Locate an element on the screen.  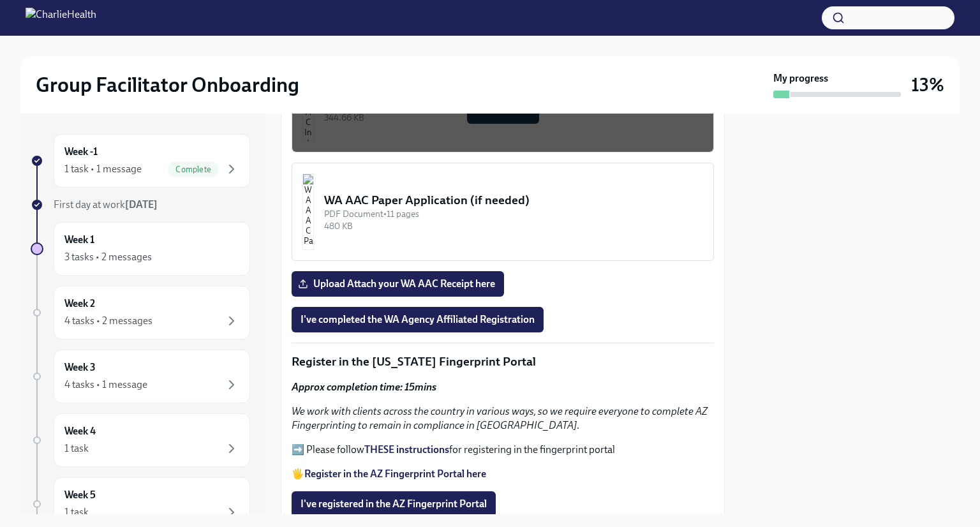
strong: Register in the AZ Fingerprint Portal here is located at coordinates (395, 474).